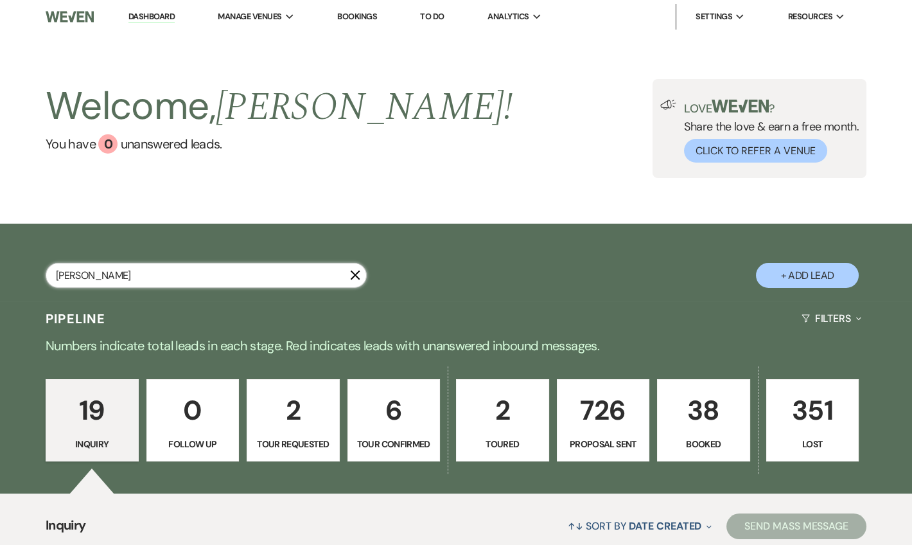  What do you see at coordinates (394, 420) in the screenshot?
I see `a: 6Tour Confirmed` at bounding box center [394, 420].